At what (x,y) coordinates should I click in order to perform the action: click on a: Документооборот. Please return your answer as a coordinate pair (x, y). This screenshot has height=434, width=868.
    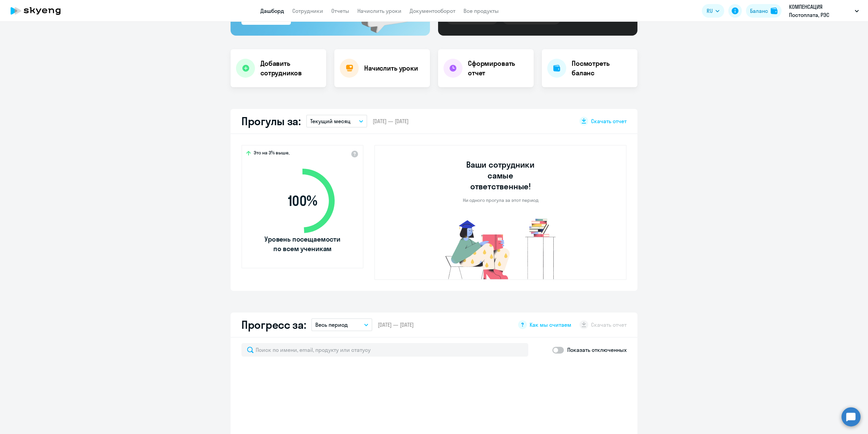
    Looking at the image, I should click on (432, 11).